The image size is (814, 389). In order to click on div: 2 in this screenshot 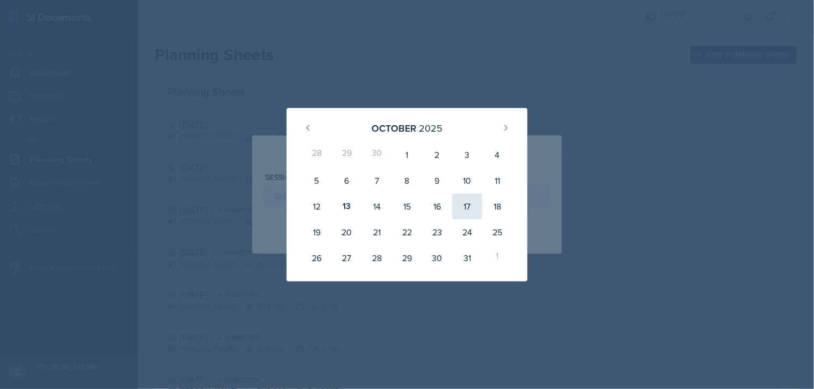, I will do `click(437, 155)`.